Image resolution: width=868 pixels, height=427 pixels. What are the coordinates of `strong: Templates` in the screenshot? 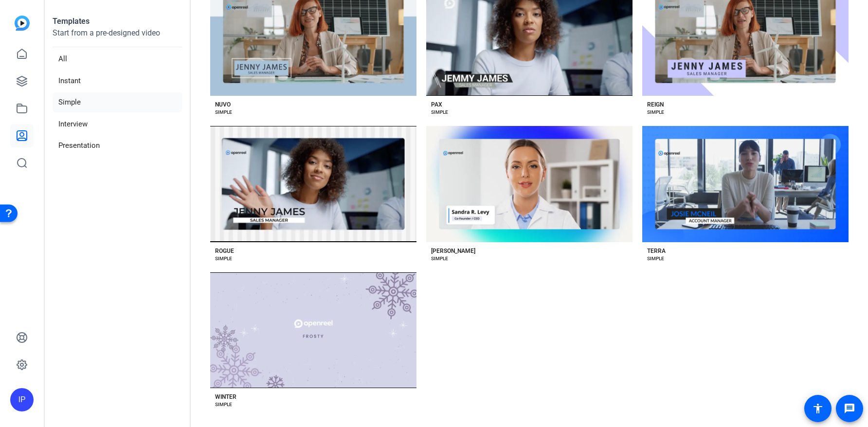 It's located at (71, 21).